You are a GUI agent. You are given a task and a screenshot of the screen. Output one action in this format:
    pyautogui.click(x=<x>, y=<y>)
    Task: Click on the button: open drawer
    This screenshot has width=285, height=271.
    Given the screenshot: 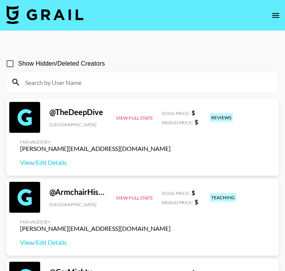 What is the action you would take?
    pyautogui.click(x=276, y=15)
    